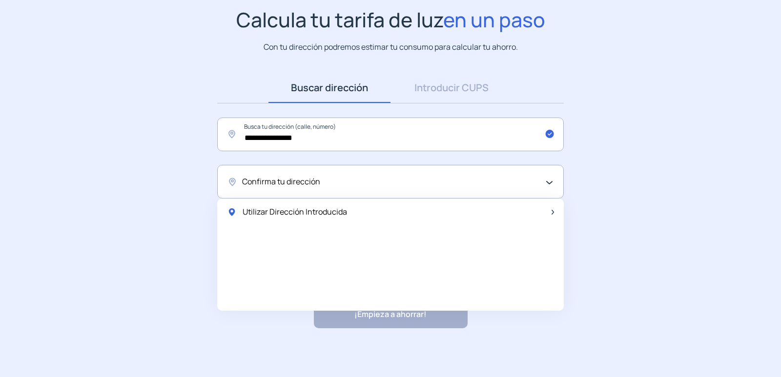 The height and width of the screenshot is (377, 781). What do you see at coordinates (391, 47) in the screenshot?
I see `p: Con tu dirección podremos estimar tu consumo para calcular tu ahorro.` at bounding box center [391, 47].